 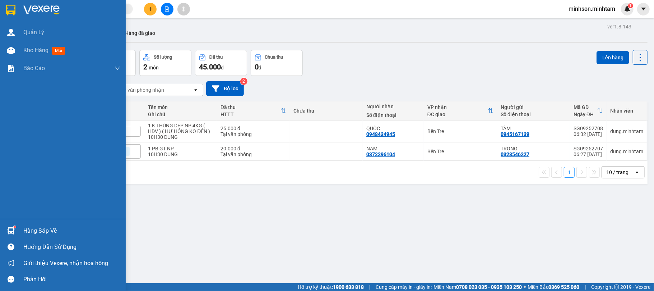 I want to click on div: Hướng dẫn sử dụng, so click(x=72, y=247).